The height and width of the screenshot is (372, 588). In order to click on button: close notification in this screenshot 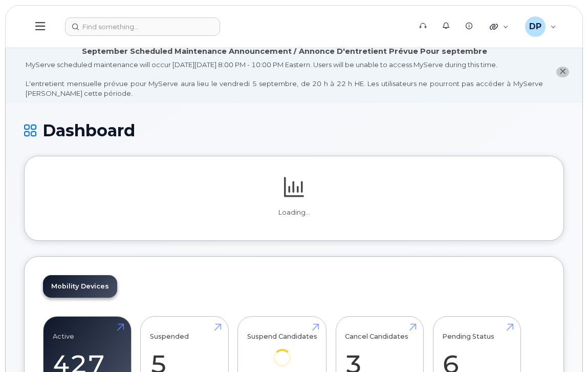, I will do `click(562, 71)`.